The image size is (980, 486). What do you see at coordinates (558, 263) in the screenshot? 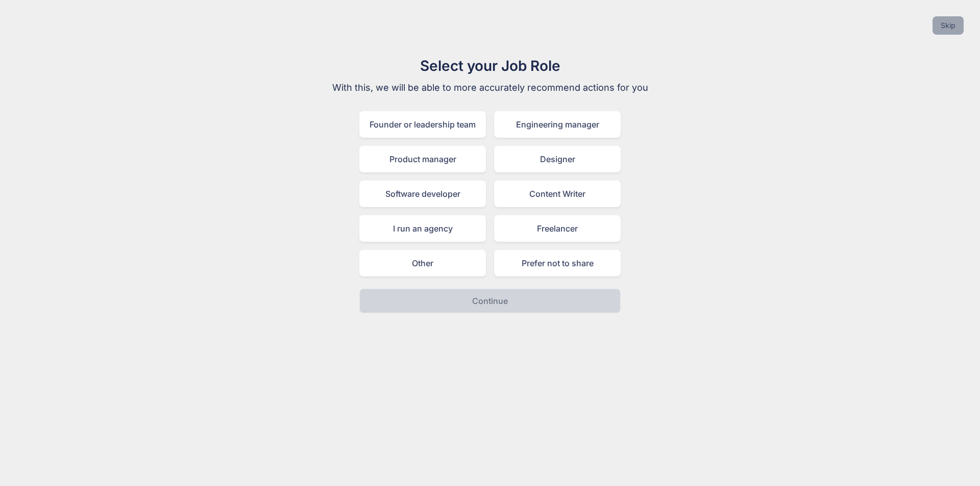
I see `div: Prefer not to share` at bounding box center [558, 263].